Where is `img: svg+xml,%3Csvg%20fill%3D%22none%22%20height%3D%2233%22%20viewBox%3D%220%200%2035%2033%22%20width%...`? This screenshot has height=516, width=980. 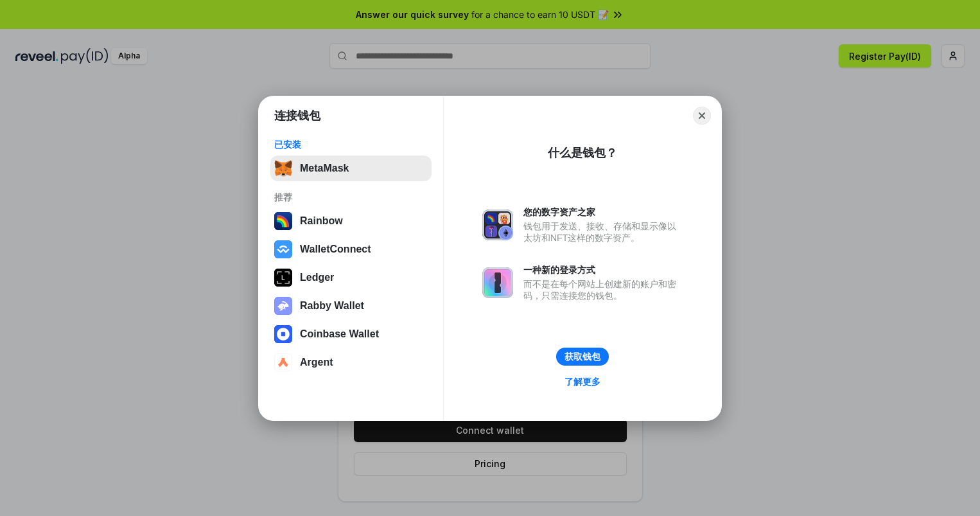
img: svg+xml,%3Csvg%20fill%3D%22none%22%20height%3D%2233%22%20viewBox%3D%220%200%2035%2033%22%20width%... is located at coordinates (283, 168).